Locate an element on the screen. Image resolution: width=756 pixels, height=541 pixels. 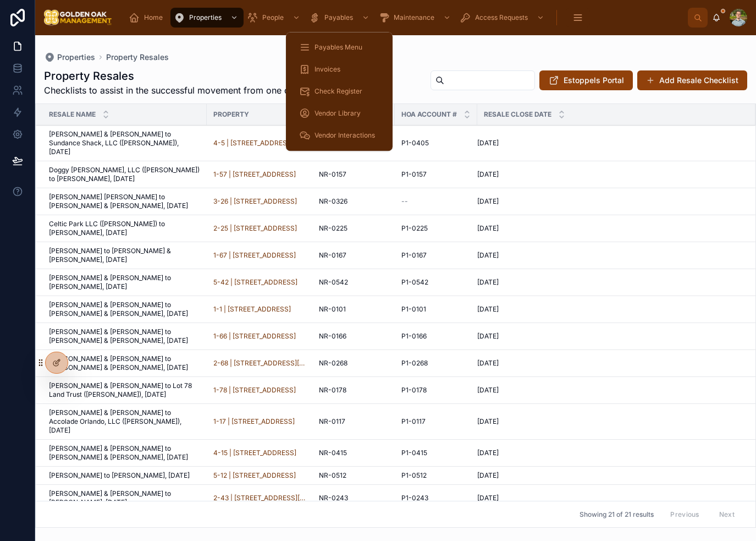
a: Vendor Interactions is located at coordinates (339, 135).